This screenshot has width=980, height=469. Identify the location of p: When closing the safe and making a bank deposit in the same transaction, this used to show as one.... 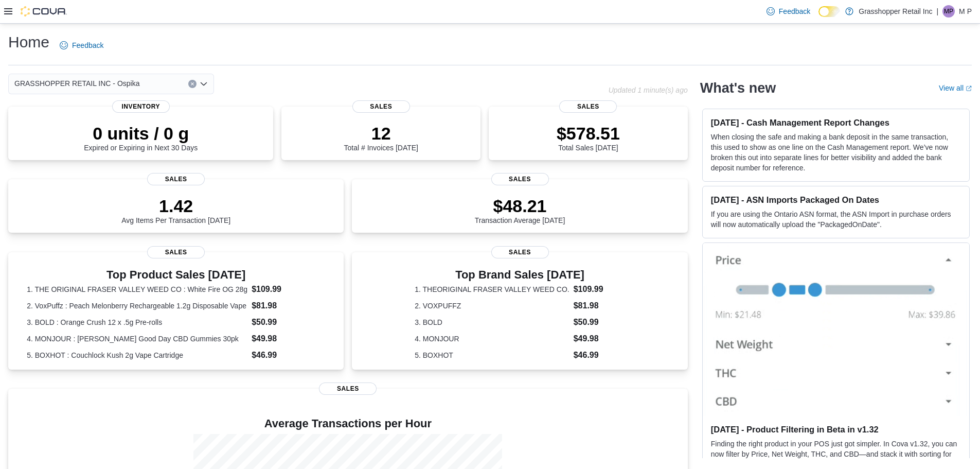
(836, 152).